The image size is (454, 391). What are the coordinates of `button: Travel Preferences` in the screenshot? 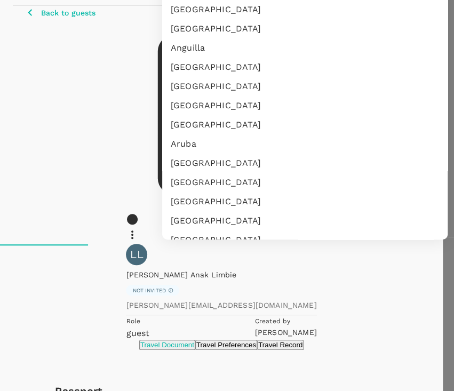 It's located at (226, 345).